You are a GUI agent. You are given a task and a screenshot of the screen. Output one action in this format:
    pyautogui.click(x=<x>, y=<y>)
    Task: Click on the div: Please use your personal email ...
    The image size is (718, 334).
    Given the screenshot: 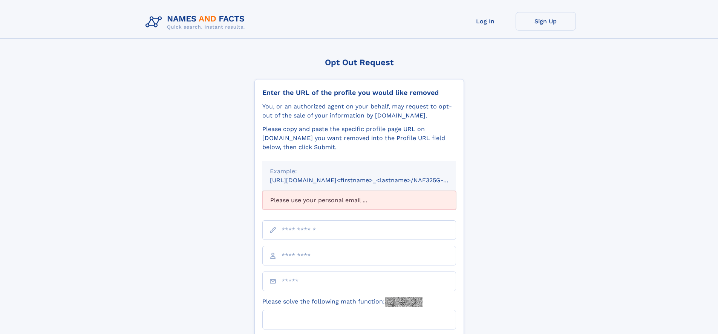 What is the action you would take?
    pyautogui.click(x=359, y=201)
    